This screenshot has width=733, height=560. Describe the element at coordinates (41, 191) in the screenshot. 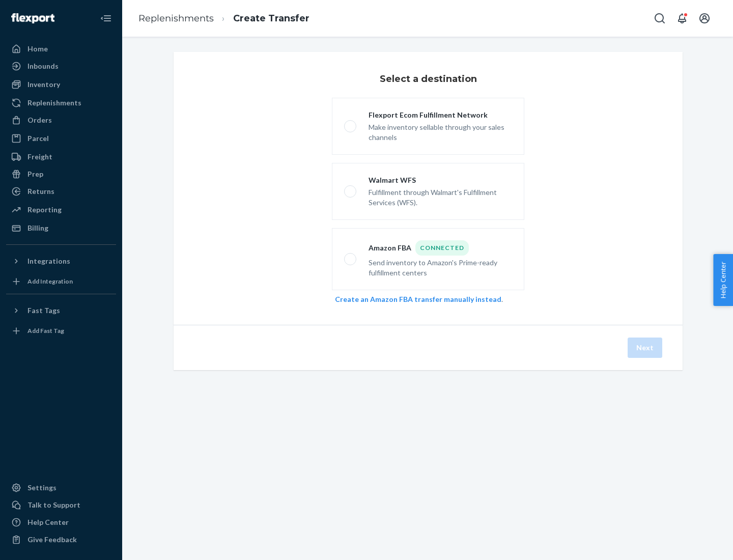

I see `div: Returns` at that location.